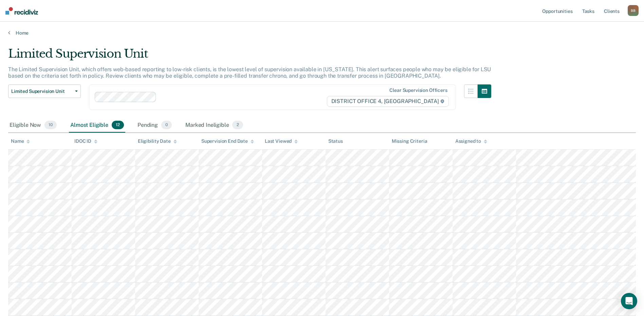 Image resolution: width=644 pixels, height=316 pixels. What do you see at coordinates (471, 141) in the screenshot?
I see `div: Assigned to` at bounding box center [471, 141].